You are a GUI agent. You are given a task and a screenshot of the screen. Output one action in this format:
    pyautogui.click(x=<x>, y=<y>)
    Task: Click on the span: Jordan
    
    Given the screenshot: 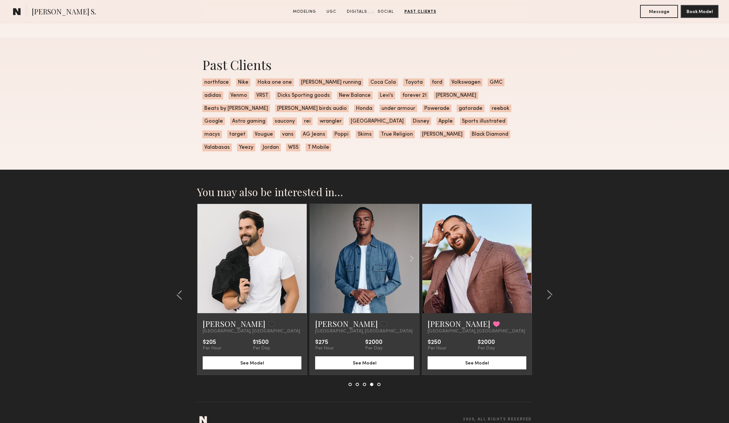 What is the action you would take?
    pyautogui.click(x=271, y=148)
    